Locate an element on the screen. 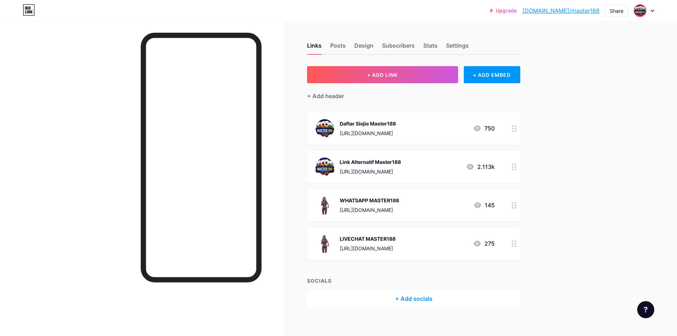  span: + ADD LINK is located at coordinates (383, 75).